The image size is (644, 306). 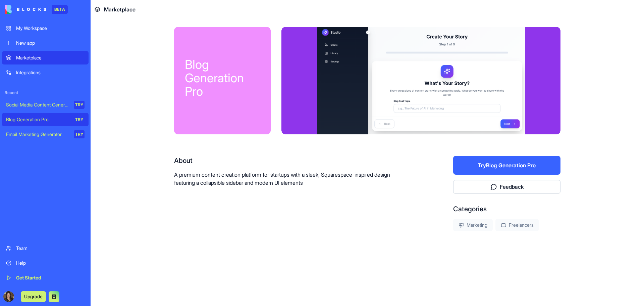 I want to click on div: Email Marketing Generator, so click(x=38, y=134).